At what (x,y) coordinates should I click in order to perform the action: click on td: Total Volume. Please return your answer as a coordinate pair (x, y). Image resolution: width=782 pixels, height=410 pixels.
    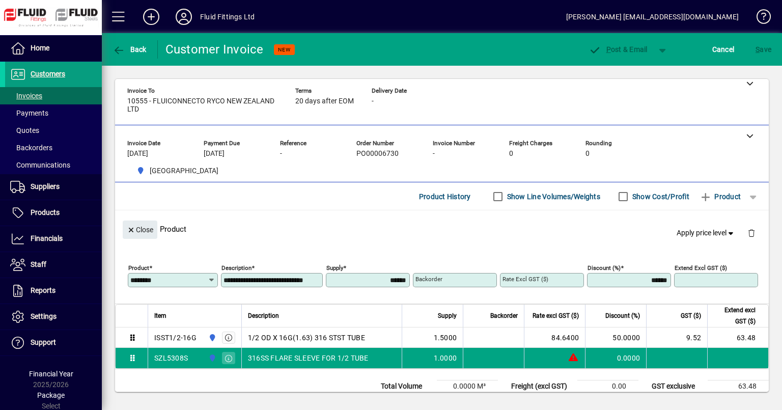
    Looking at the image, I should click on (406, 386).